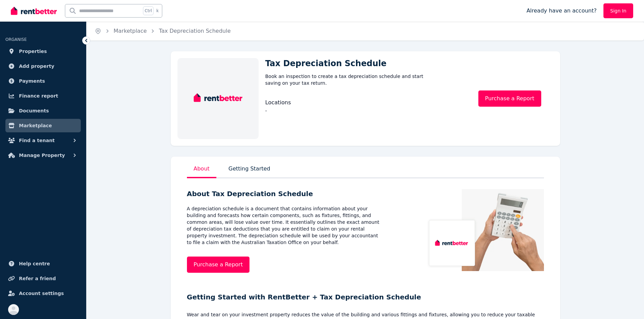  I want to click on span: Account settings, so click(41, 294).